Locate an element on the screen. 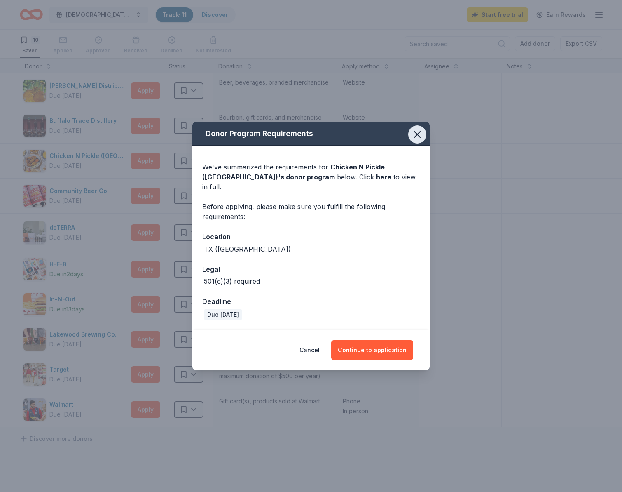  button: Cancel is located at coordinates (310, 350).